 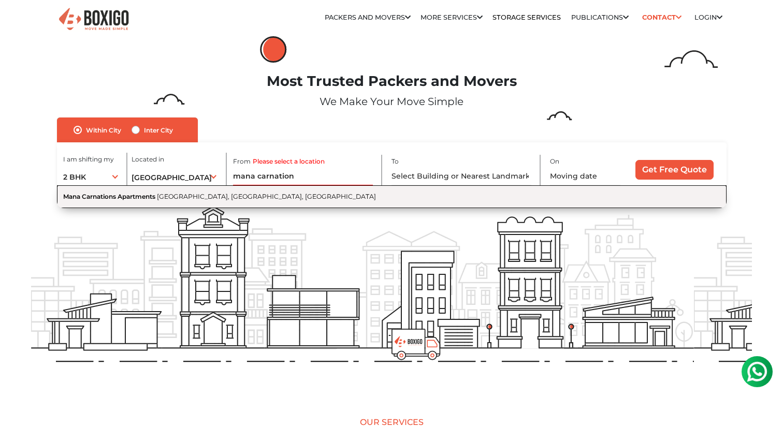 I want to click on a: Login, so click(x=709, y=17).